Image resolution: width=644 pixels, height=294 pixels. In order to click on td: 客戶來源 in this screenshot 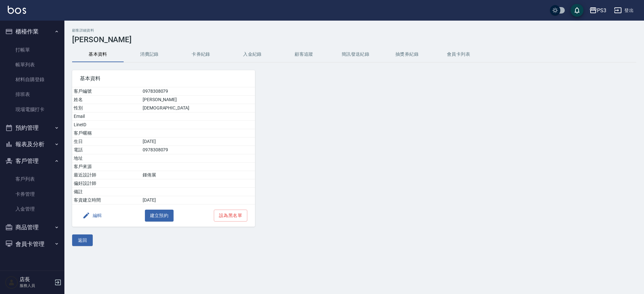, I will do `click(106, 167)`.